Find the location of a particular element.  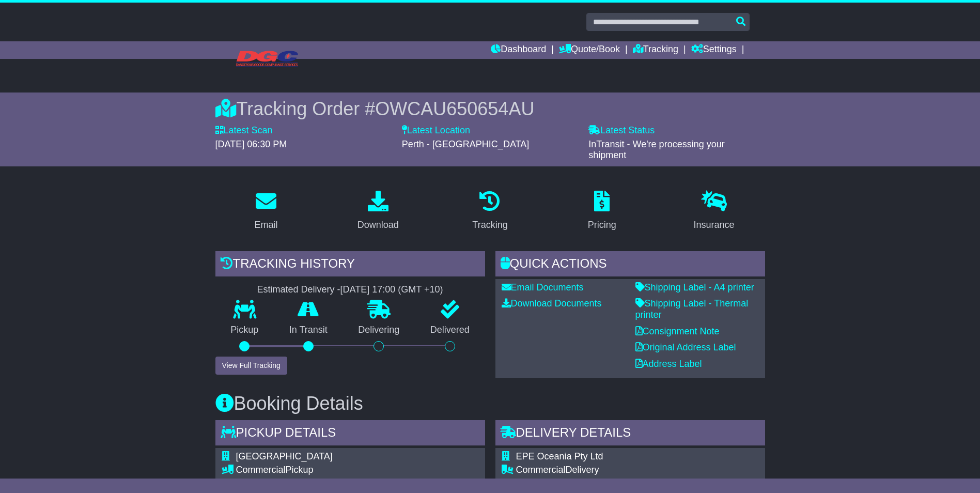

div: Tracking history is located at coordinates (351, 265).